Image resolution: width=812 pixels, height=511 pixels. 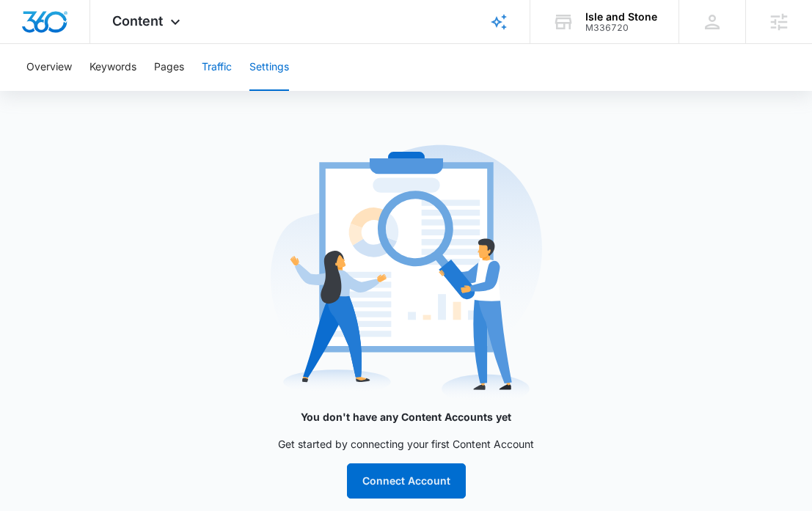 I want to click on button: Connect Account, so click(x=406, y=481).